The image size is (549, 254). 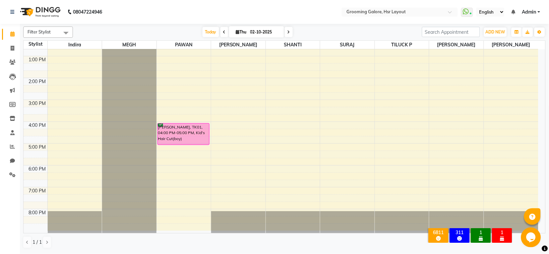 I want to click on input: 2025-10-02, so click(x=265, y=32).